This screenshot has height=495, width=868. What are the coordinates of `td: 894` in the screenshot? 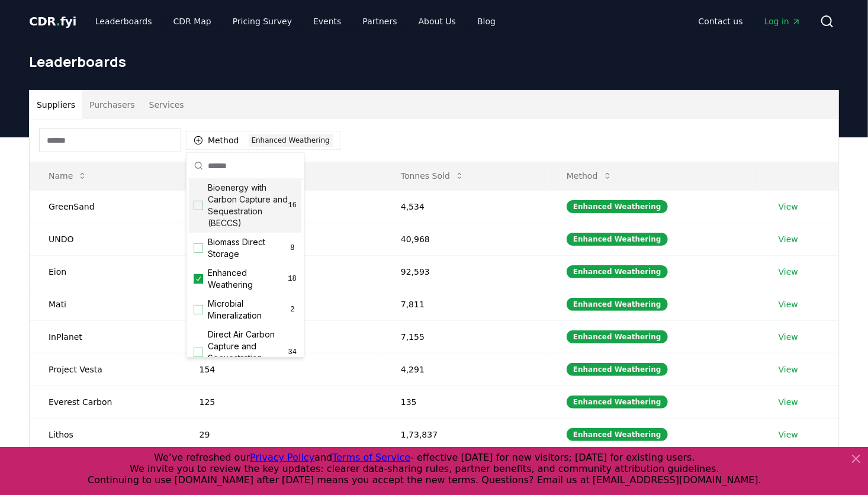 It's located at (281, 271).